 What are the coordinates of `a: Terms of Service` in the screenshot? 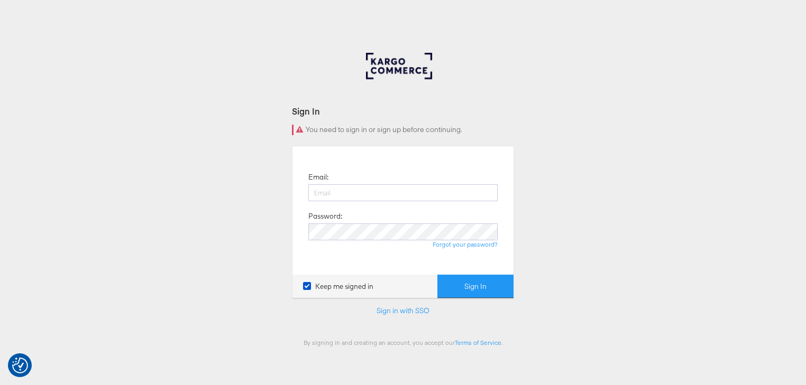 It's located at (478, 343).